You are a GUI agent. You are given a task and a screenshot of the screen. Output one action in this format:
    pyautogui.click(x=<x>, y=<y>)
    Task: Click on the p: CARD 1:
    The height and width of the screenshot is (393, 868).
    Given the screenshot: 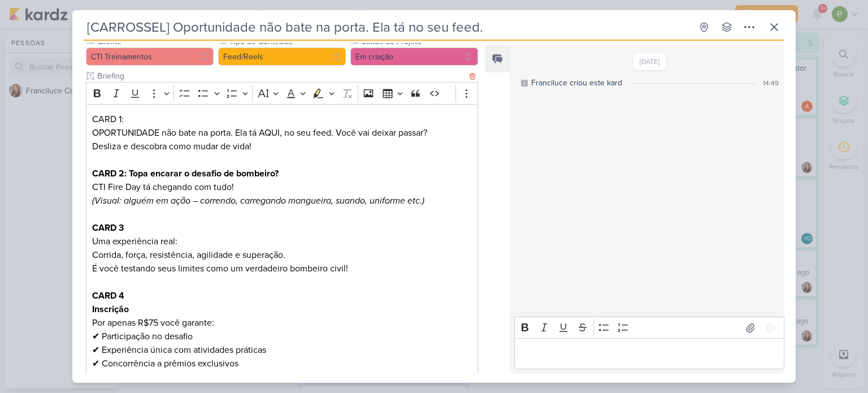 What is the action you would take?
    pyautogui.click(x=282, y=119)
    